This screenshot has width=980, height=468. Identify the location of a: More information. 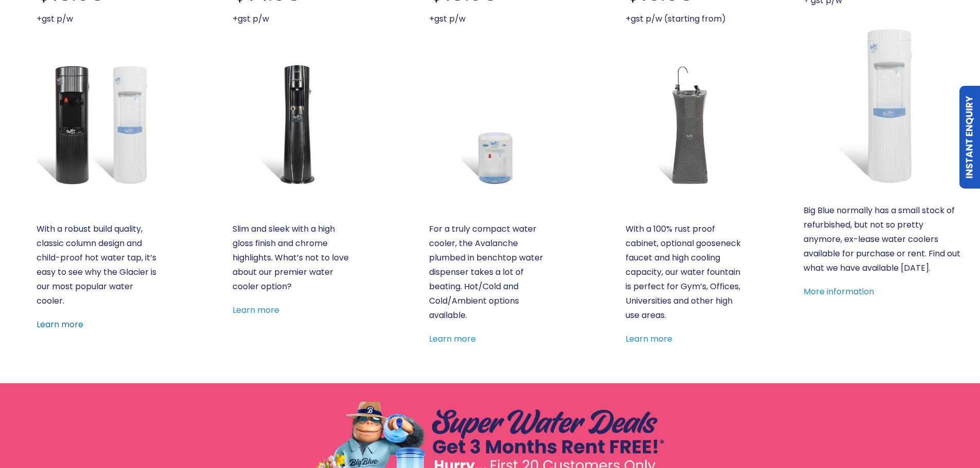
(839, 291).